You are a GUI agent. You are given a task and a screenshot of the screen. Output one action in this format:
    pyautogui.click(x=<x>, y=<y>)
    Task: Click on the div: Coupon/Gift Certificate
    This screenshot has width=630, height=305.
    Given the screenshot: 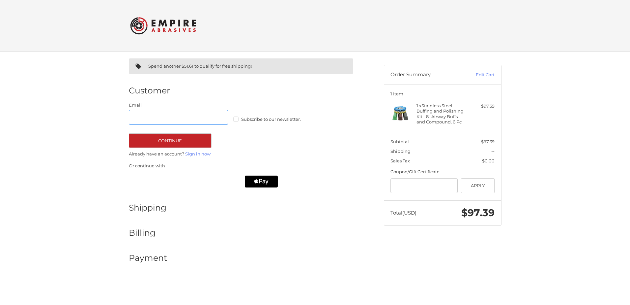 What is the action you would take?
    pyautogui.click(x=443, y=172)
    